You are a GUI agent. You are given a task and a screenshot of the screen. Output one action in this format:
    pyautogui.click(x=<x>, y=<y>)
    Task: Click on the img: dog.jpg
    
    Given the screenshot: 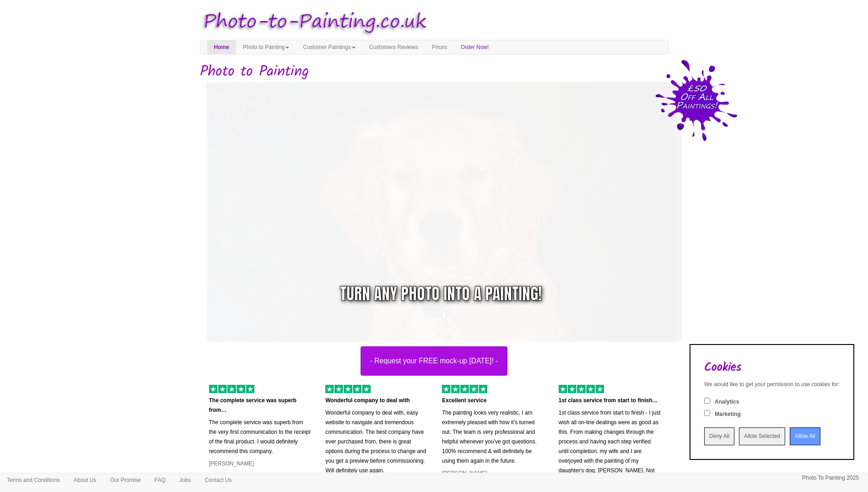 What is the action you would take?
    pyautogui.click(x=448, y=216)
    